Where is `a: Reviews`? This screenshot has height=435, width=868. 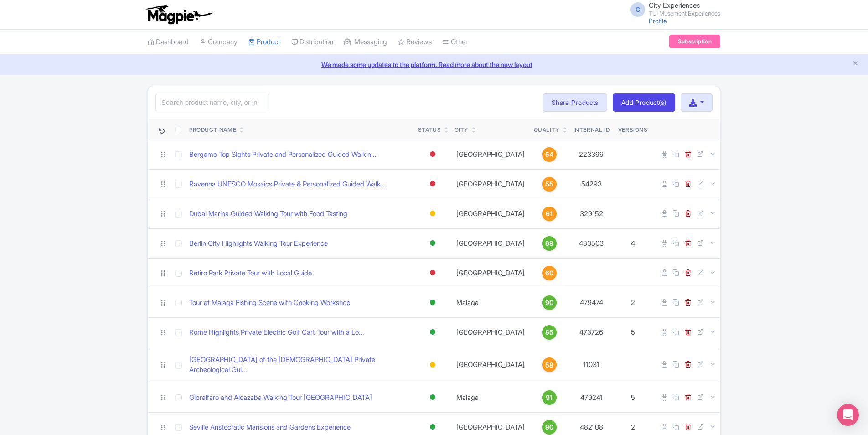
a: Reviews is located at coordinates (415, 42).